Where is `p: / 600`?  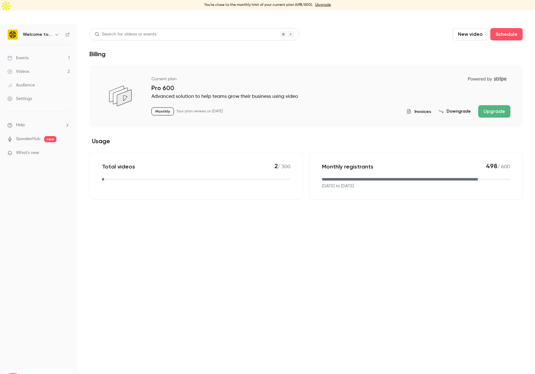 p: / 600 is located at coordinates (498, 166).